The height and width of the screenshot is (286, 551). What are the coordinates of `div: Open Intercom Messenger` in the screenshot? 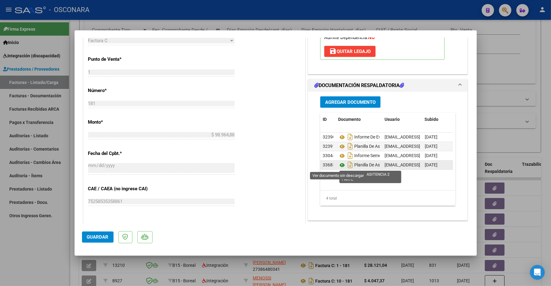 It's located at (538, 272).